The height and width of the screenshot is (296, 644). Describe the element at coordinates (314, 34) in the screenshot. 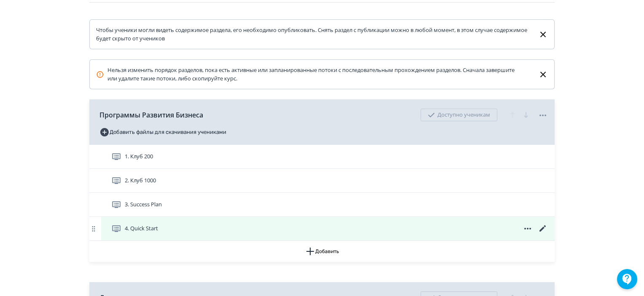

I see `div: Чтобы ученики могли видеть содержимое раздела, его необходимо опубликовать. Снять раздел с публик...` at that location.